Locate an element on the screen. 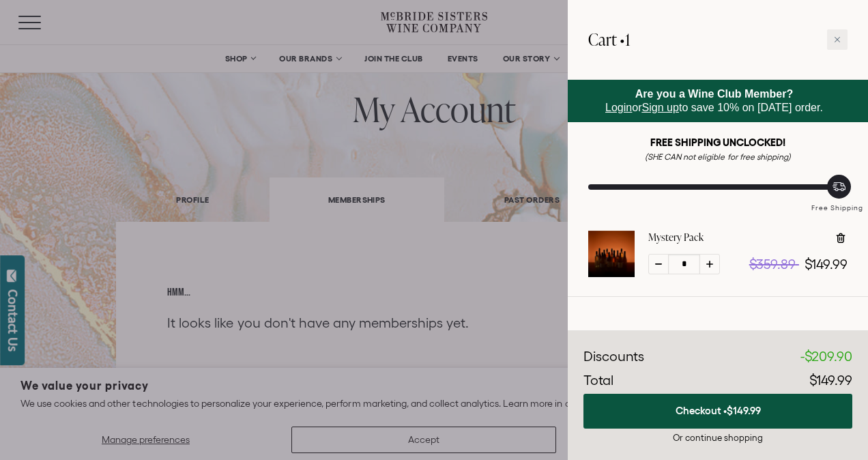 The width and height of the screenshot is (868, 460). button: Checkout •$149.99 is located at coordinates (718, 411).